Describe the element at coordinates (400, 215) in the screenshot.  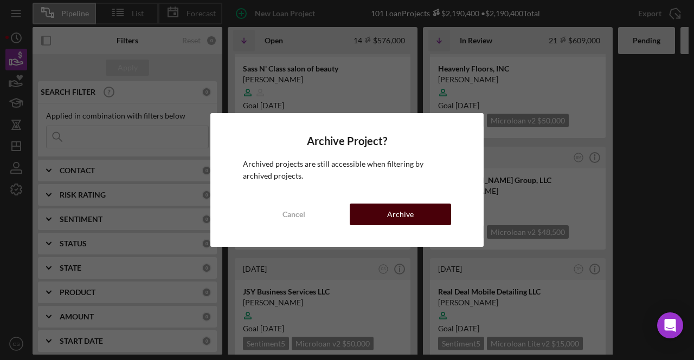
I see `div: Archive` at that location.